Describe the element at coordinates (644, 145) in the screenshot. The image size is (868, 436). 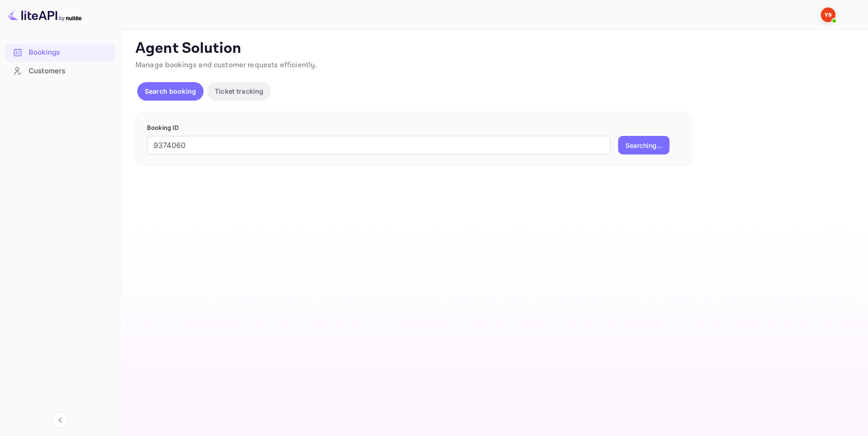
I see `button: Searching...` at that location.